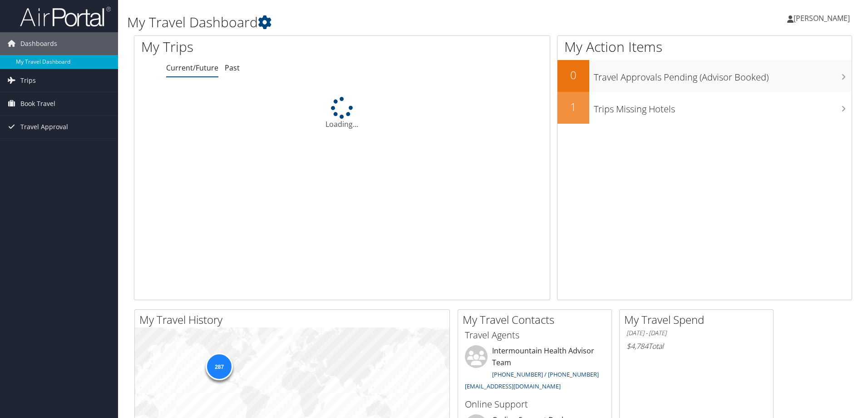 The height and width of the screenshot is (418, 868). What do you see at coordinates (699, 319) in the screenshot?
I see `h2: My Travel Spend` at bounding box center [699, 319].